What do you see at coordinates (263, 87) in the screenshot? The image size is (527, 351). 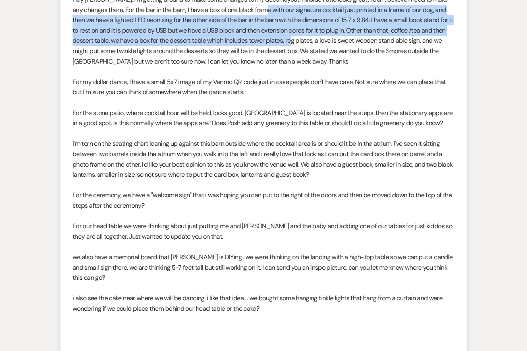 I see `p: For my dollar dance, I have a small 5x7 image of my Venmo QR code just in case people don't have ...` at bounding box center [263, 87].